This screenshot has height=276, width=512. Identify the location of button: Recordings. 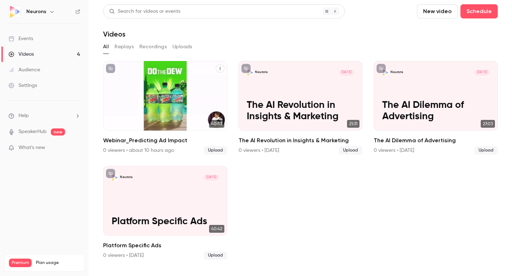
(153, 47).